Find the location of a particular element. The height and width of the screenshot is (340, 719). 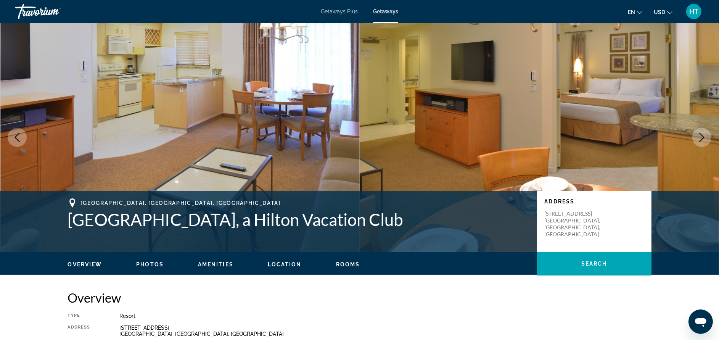

button: Previous image is located at coordinates (17, 137).